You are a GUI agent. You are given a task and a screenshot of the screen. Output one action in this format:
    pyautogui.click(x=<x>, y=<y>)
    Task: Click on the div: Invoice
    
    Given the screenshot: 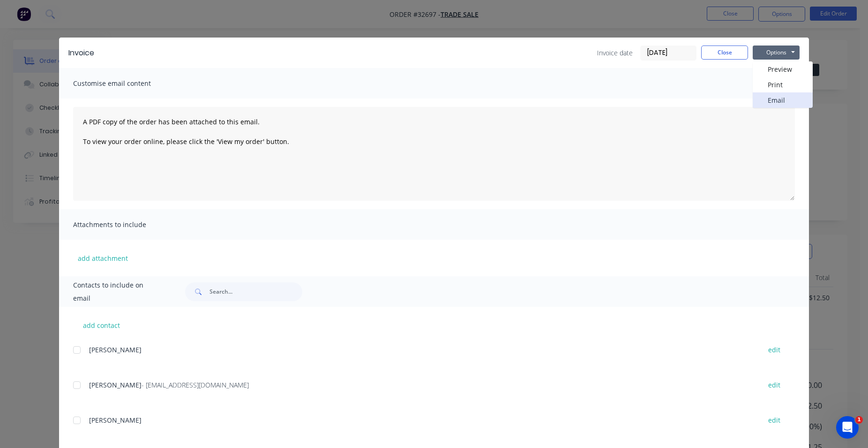 What is the action you would take?
    pyautogui.click(x=81, y=53)
    